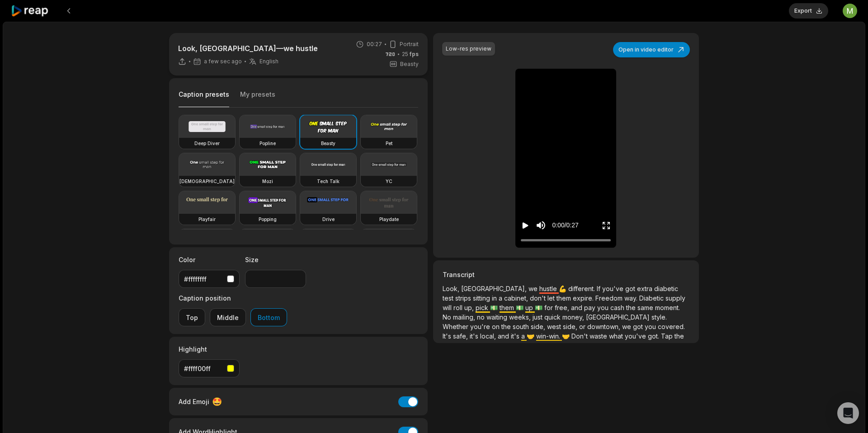 Image resolution: width=868 pixels, height=433 pixels. What do you see at coordinates (461, 336) in the screenshot?
I see `span: safe,` at bounding box center [461, 336].